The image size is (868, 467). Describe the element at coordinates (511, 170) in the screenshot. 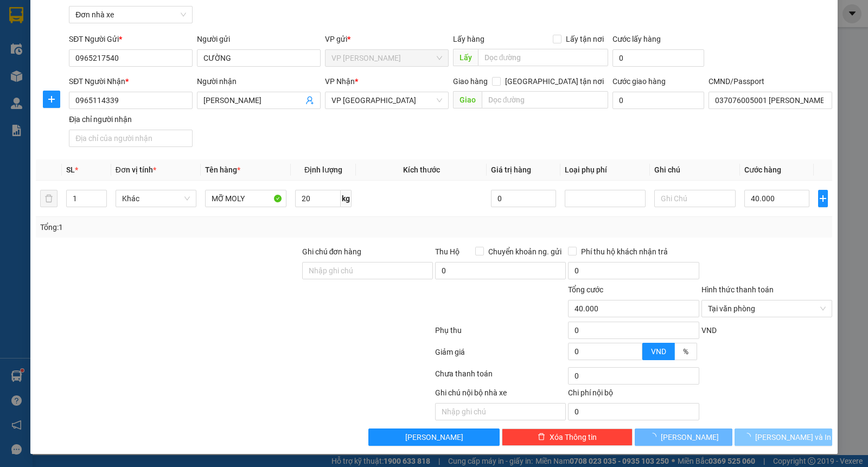

I see `span: Giá trị hàng` at that location.